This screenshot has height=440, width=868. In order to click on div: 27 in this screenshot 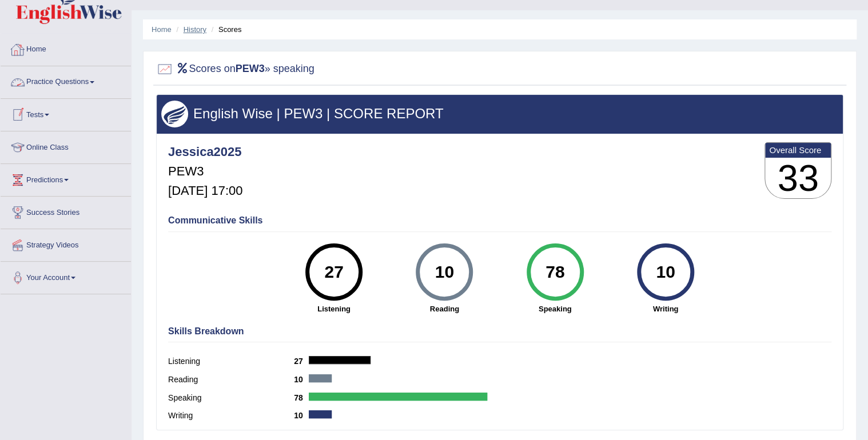, I will do `click(333, 272)`.